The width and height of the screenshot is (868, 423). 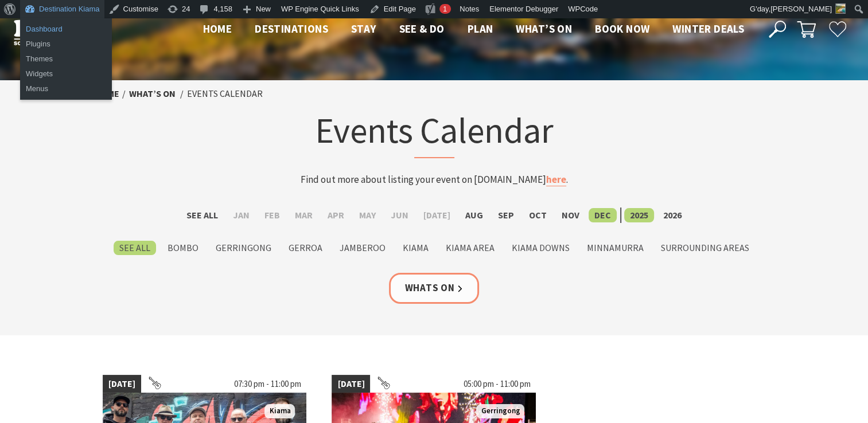 I want to click on label: Surrounding Areas, so click(x=705, y=248).